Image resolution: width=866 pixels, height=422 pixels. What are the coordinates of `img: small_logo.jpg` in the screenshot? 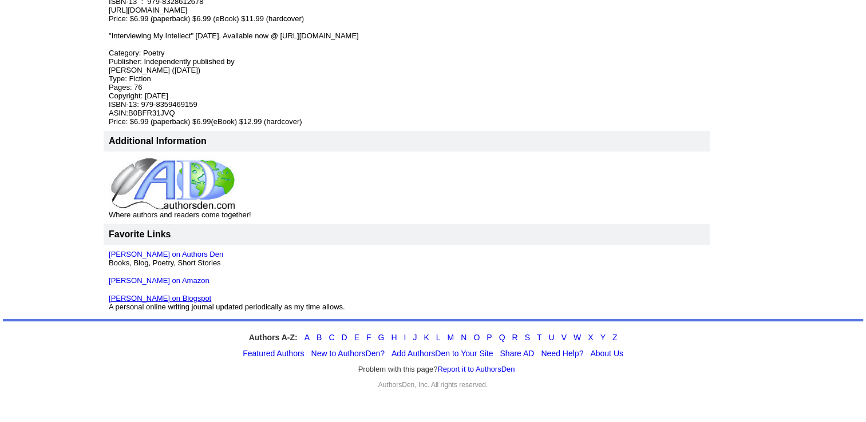 It's located at (172, 184).